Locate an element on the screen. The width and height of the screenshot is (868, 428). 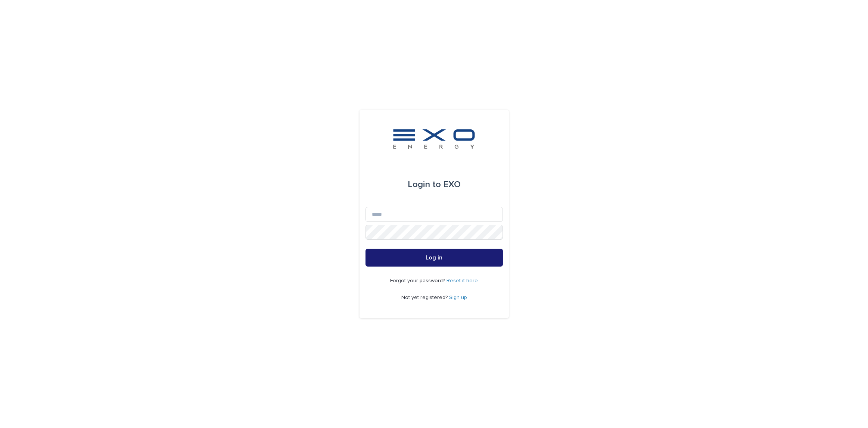
img: FKS5r6ZBThi8E5hshIGi is located at coordinates (434, 139).